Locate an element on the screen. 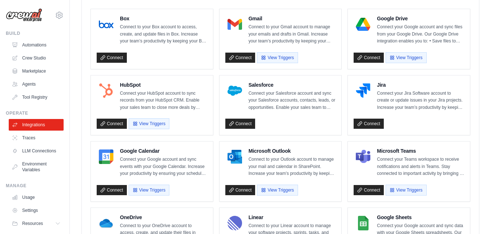 The width and height of the screenshot is (491, 234). img: HubSpot Logo is located at coordinates (106, 91).